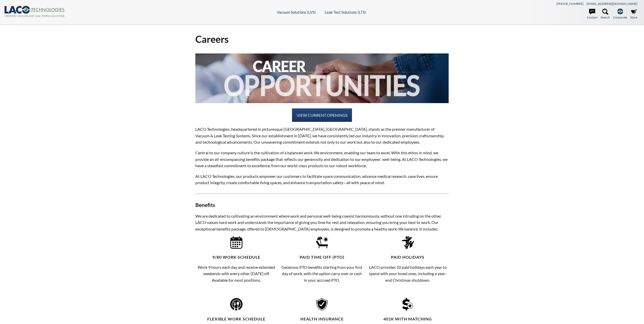 The height and width of the screenshot is (324, 644). I want to click on h4: Paid Time Off (PTO), so click(322, 257).